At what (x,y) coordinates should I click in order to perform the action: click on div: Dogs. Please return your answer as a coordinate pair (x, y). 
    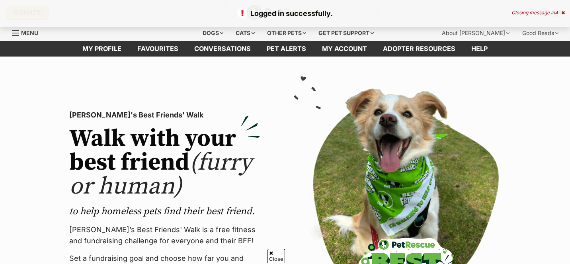
    Looking at the image, I should click on (213, 33).